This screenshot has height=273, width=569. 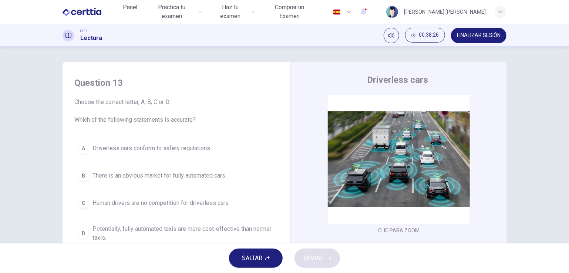 I want to click on a: Comprar un Examen, so click(x=289, y=12).